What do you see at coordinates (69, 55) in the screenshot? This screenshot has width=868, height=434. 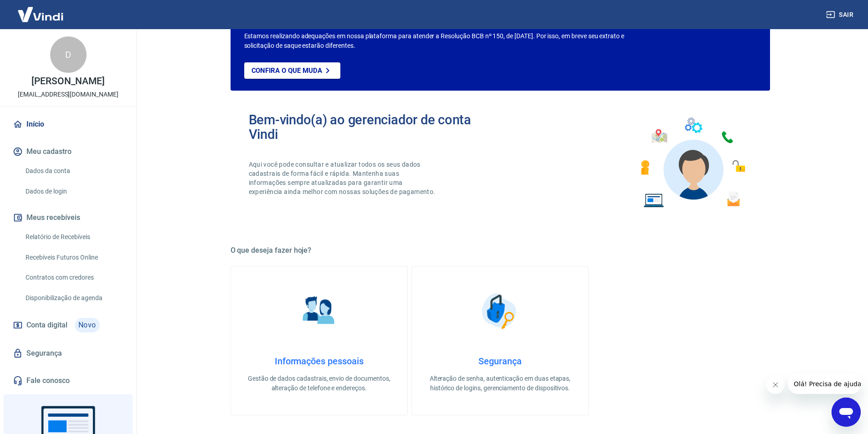 I see `div: D` at bounding box center [69, 55].